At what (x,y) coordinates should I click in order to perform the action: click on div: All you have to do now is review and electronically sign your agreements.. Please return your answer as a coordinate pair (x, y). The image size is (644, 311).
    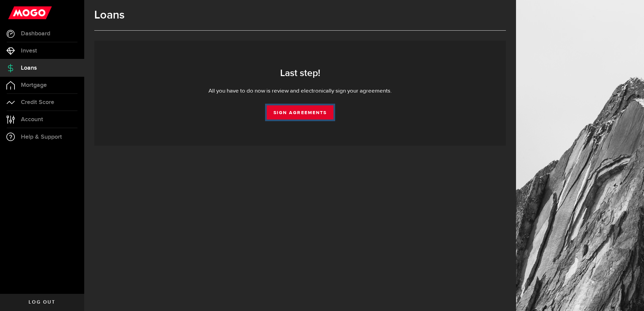
    Looking at the image, I should click on (300, 91).